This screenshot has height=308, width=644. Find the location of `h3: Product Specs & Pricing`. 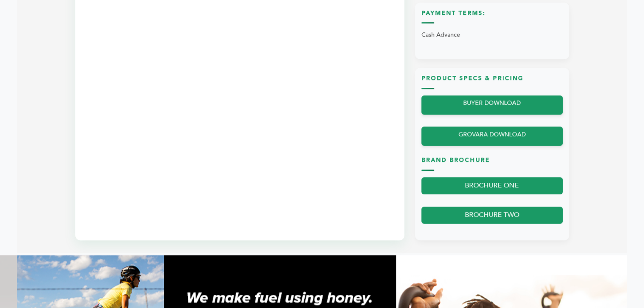

h3: Product Specs & Pricing is located at coordinates (492, 81).